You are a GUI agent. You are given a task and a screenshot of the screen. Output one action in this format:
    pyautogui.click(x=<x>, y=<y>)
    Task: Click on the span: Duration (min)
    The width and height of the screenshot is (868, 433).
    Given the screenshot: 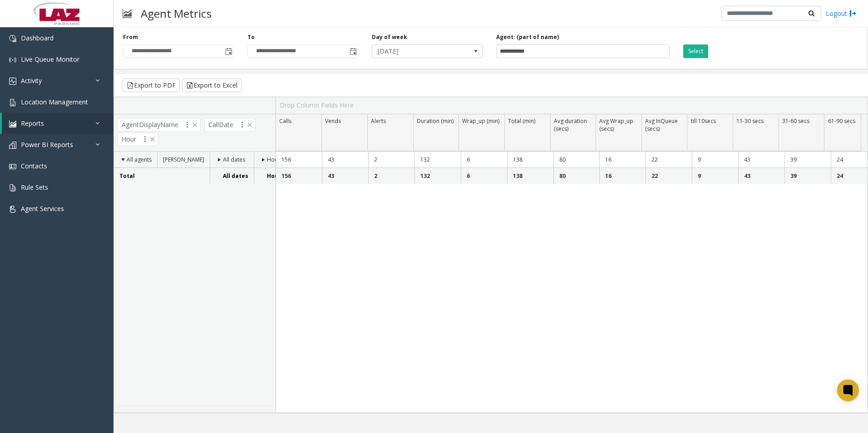 What is the action you would take?
    pyautogui.click(x=435, y=121)
    